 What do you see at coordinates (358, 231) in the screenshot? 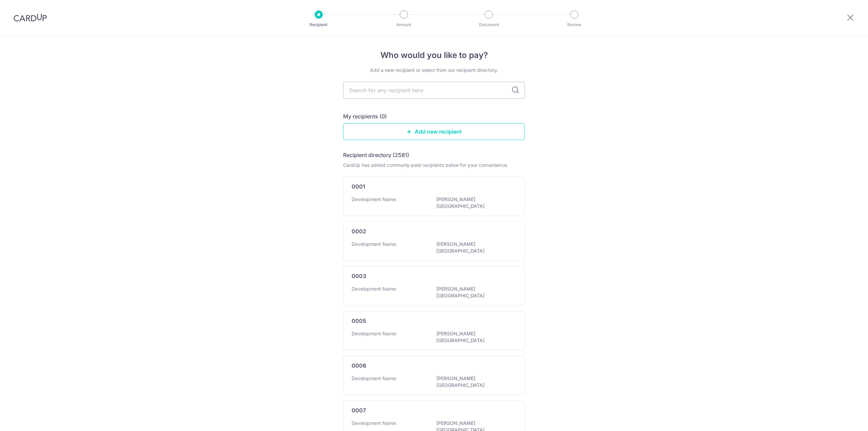
I see `p: 0002` at bounding box center [358, 231].